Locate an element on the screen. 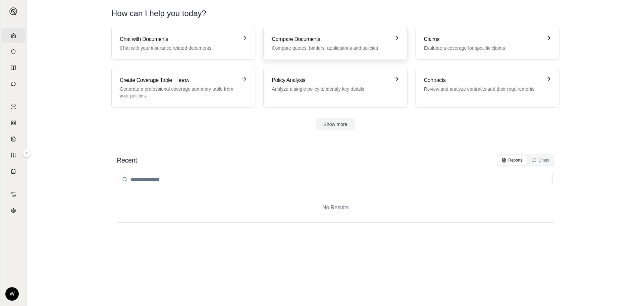 Image resolution: width=644 pixels, height=306 pixels. h3: Chat with Documents is located at coordinates (178, 39).